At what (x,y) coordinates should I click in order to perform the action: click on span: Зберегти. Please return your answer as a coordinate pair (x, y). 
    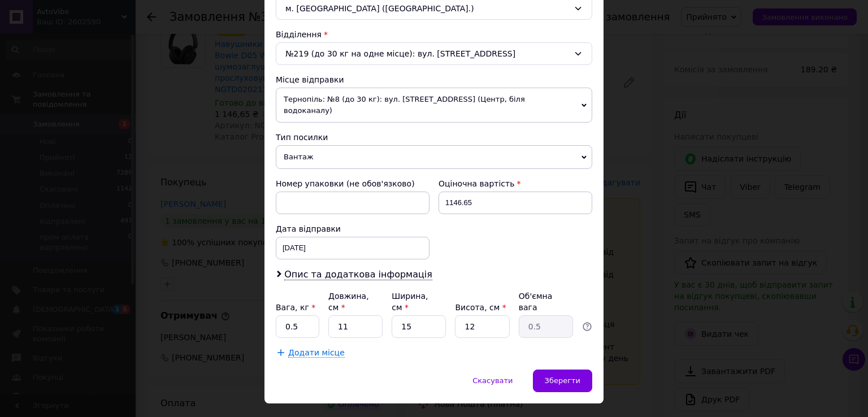
    Looking at the image, I should click on (562, 380).